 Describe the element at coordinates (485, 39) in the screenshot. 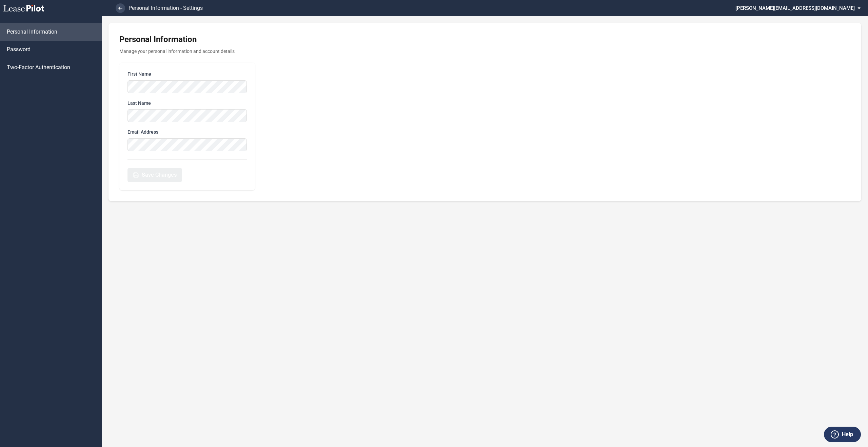

I see `h1: Personal Information` at that location.